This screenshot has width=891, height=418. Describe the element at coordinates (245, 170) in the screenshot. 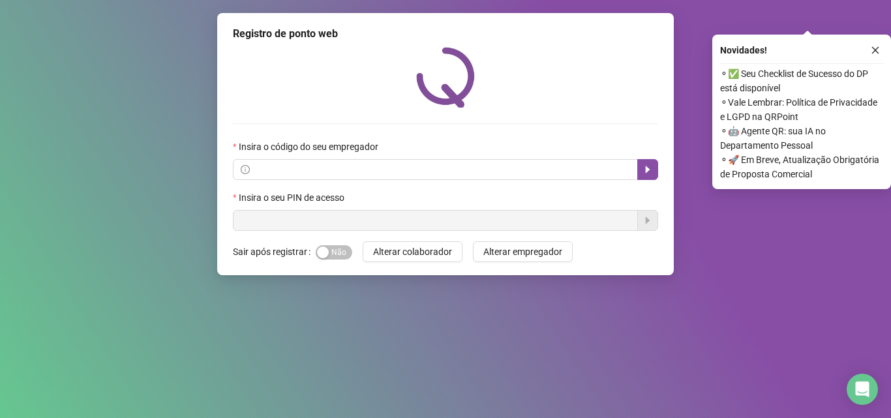

I see `span: info-circle` at that location.